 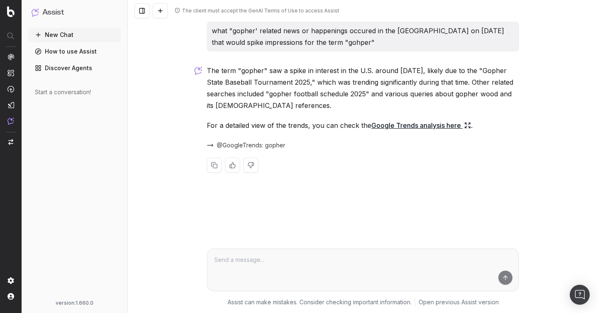 I want to click on img: My account, so click(x=11, y=297).